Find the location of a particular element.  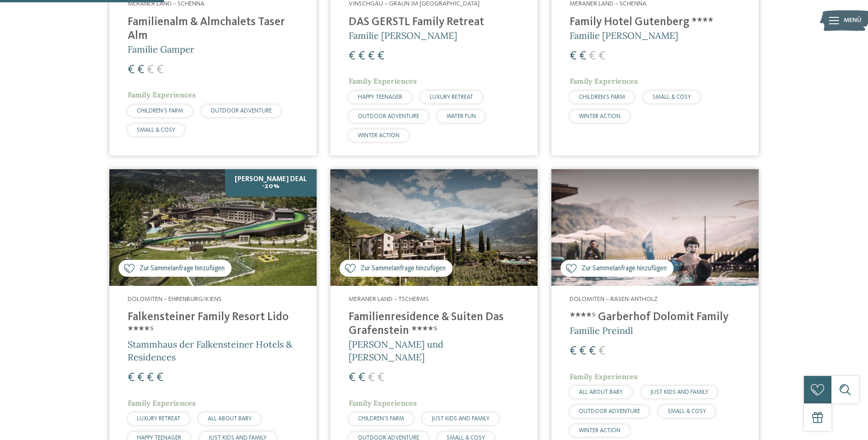

span: Stammhaus der Falkensteiner Hotels & Residences is located at coordinates (210, 350).